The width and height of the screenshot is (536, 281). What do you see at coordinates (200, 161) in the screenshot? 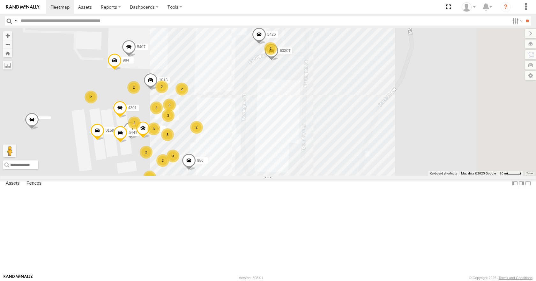
I see `span: 986` at bounding box center [200, 161].